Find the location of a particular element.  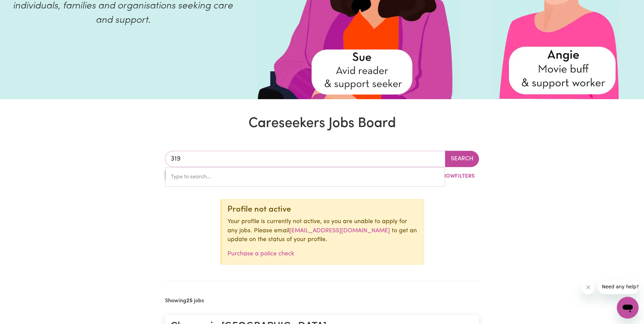

a: Purchase a police check is located at coordinates (261, 254).